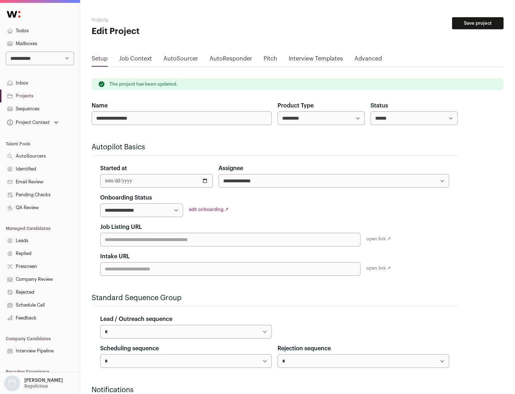 This screenshot has height=394, width=515. What do you see at coordinates (368, 60) in the screenshot?
I see `a: Advanced` at bounding box center [368, 60].